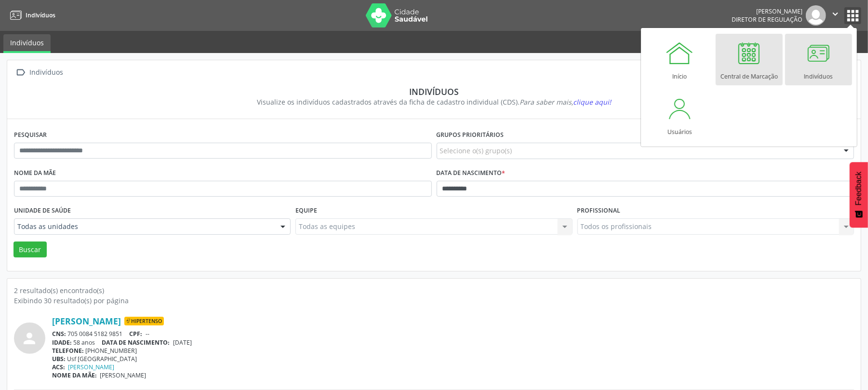 The width and height of the screenshot is (868, 390). What do you see at coordinates (565, 102) in the screenshot?
I see `i: Para saber mais,` at bounding box center [565, 102].